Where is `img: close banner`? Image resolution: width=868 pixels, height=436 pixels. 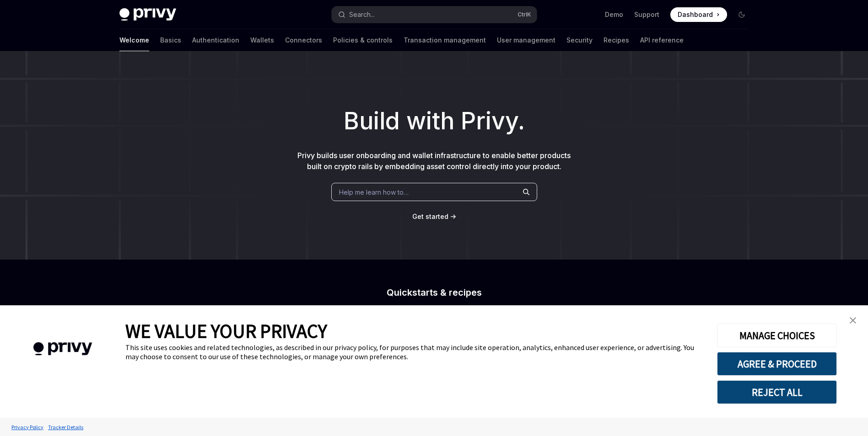 img: close banner is located at coordinates (853, 321).